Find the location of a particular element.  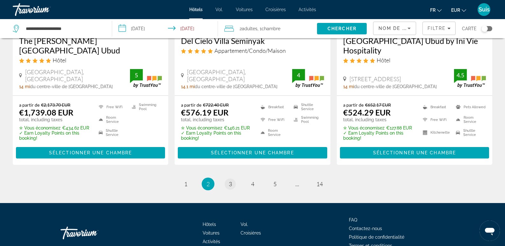

font: FAQ is located at coordinates (353, 220).